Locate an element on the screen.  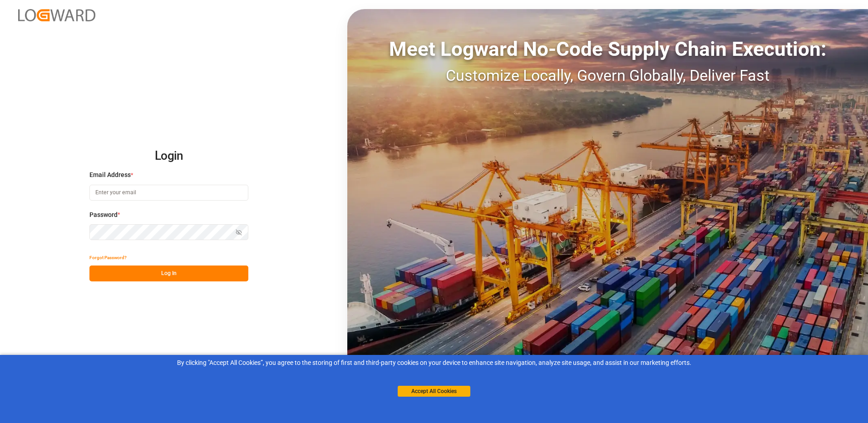
button: Log In is located at coordinates (169, 273).